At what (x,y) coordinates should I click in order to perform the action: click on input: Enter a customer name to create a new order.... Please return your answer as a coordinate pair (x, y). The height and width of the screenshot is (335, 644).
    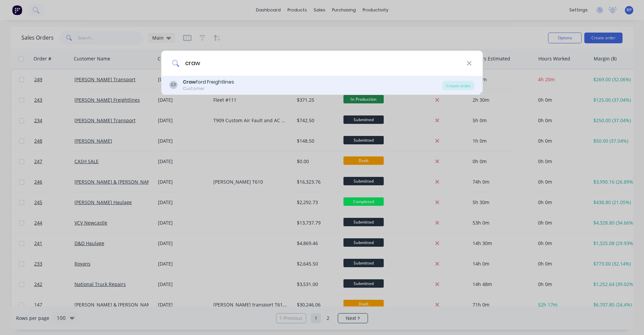
    Looking at the image, I should click on (323, 63).